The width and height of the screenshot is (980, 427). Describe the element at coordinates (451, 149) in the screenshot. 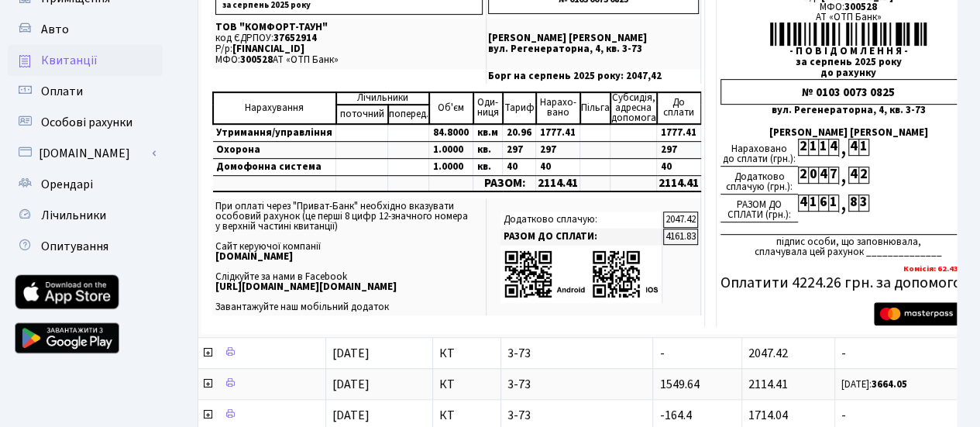

I see `td: 1.0000` at that location.